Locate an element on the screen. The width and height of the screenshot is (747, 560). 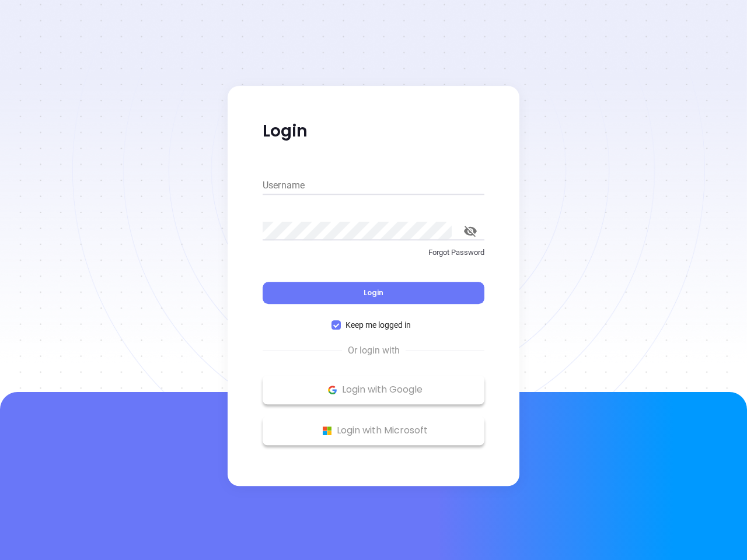
p: Forgot Password is located at coordinates (374, 253).